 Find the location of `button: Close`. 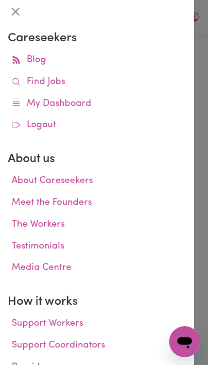

button: Close is located at coordinates (16, 12).